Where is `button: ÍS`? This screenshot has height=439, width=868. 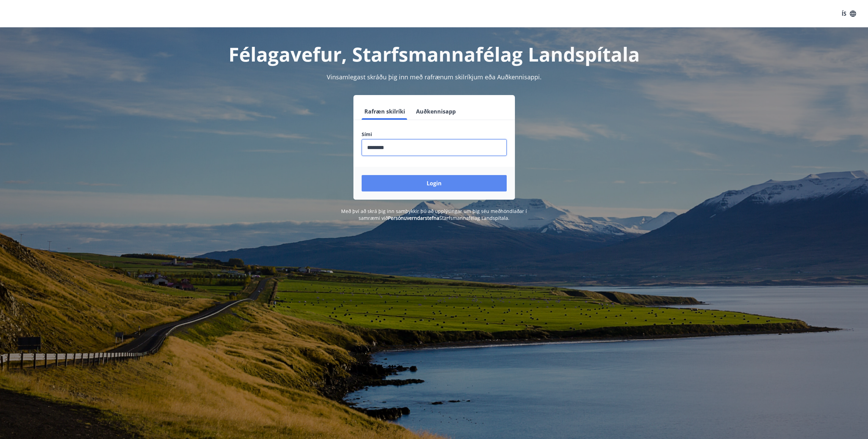 button: ÍS is located at coordinates (849, 14).